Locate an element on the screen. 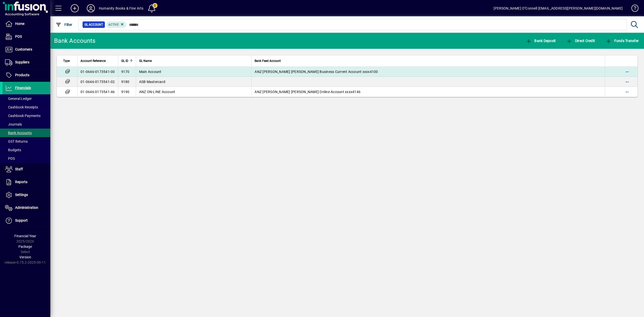 This screenshot has width=644, height=317. span: Bank Deposit is located at coordinates (541, 41).